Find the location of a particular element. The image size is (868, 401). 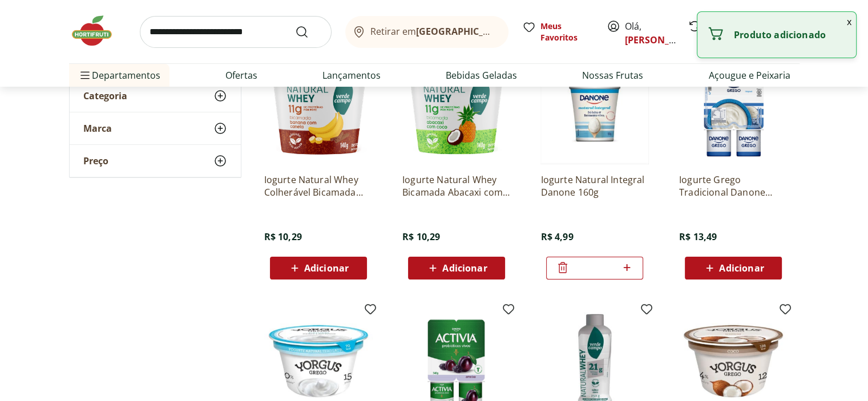

span: Olá, is located at coordinates (650, 33).